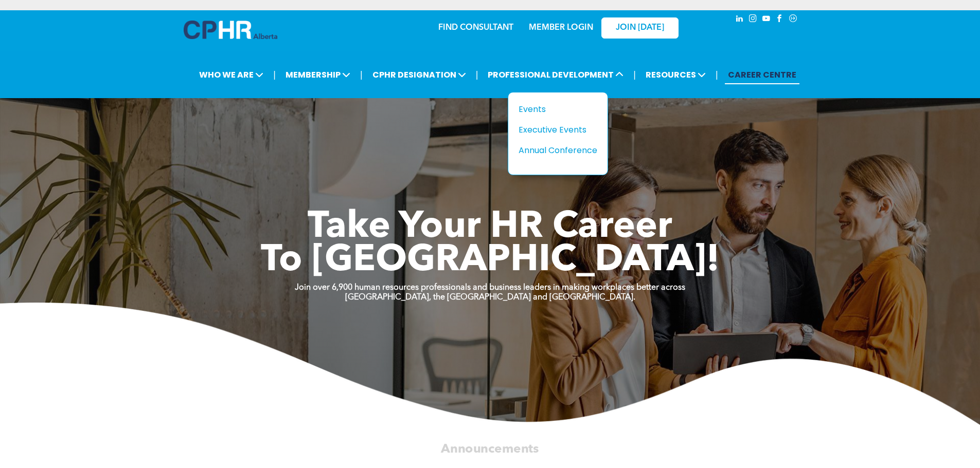 This screenshot has height=468, width=980. I want to click on a: linkedin, so click(740, 20).